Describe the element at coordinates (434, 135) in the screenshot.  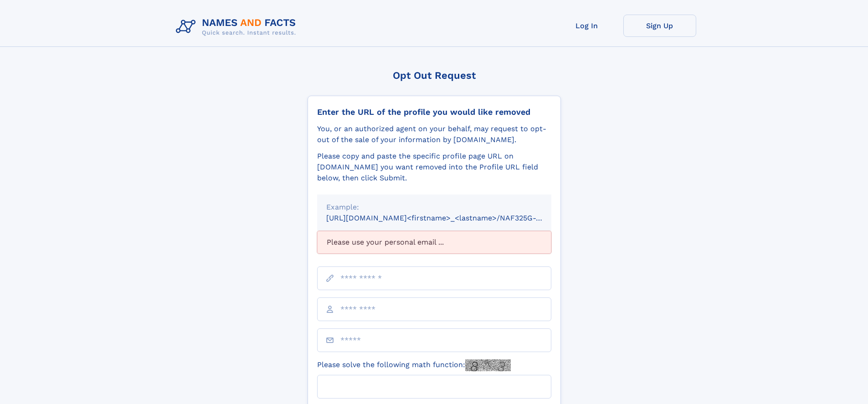
I see `div: You, or an authorized agent on your behalf, may request to opt-out of the sale of your informatio...` at that location.